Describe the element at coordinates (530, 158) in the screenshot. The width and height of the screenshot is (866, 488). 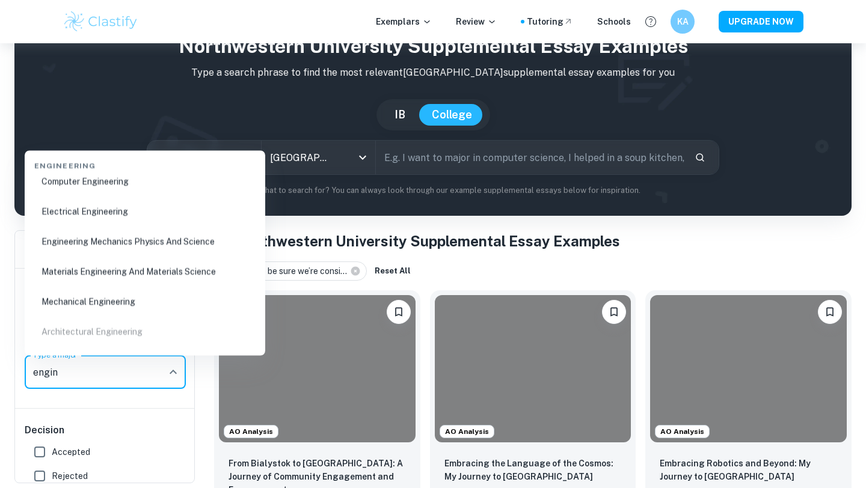
I see `input: E.g. I want to major in computer science, I helped in a soup kitchen, I want to join the debate t...` at that location.